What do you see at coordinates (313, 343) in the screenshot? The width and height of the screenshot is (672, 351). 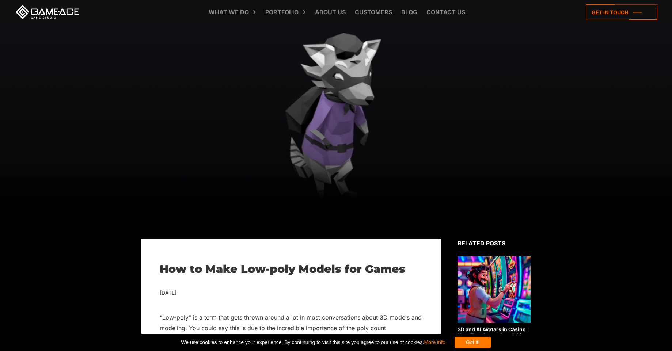 I see `span: We use cookies to enhance your experience. By continuing to visit this site you agree to our use ...` at bounding box center [313, 343].